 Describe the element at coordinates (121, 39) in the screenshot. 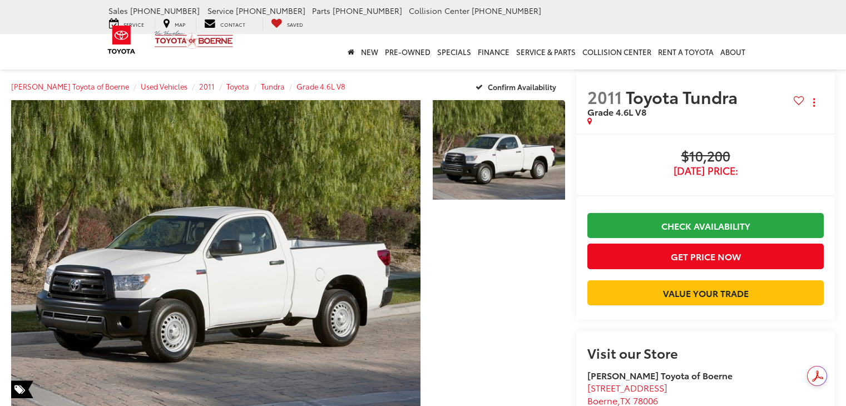

I see `img: Toyota` at that location.